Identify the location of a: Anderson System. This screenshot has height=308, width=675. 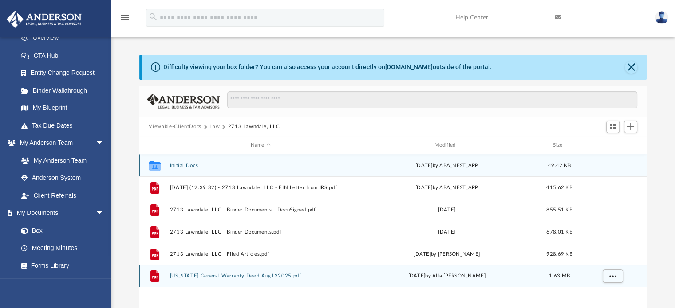
(63, 178).